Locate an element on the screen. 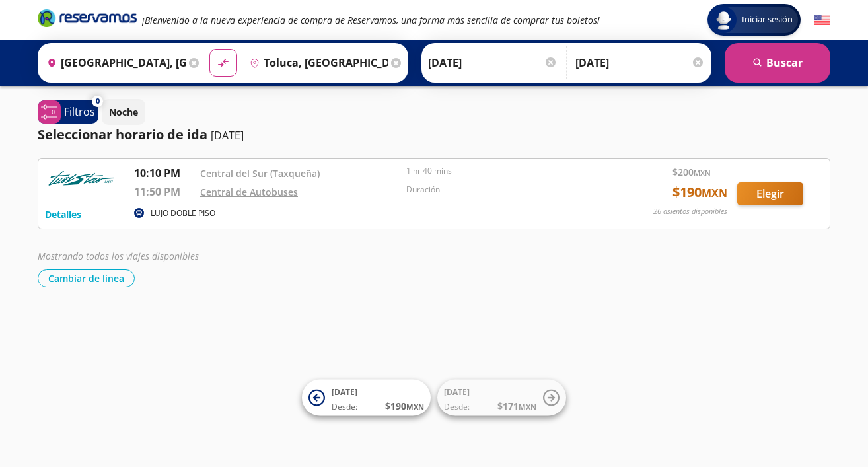 The height and width of the screenshot is (467, 868). button: Cambiar de línea is located at coordinates (85, 278).